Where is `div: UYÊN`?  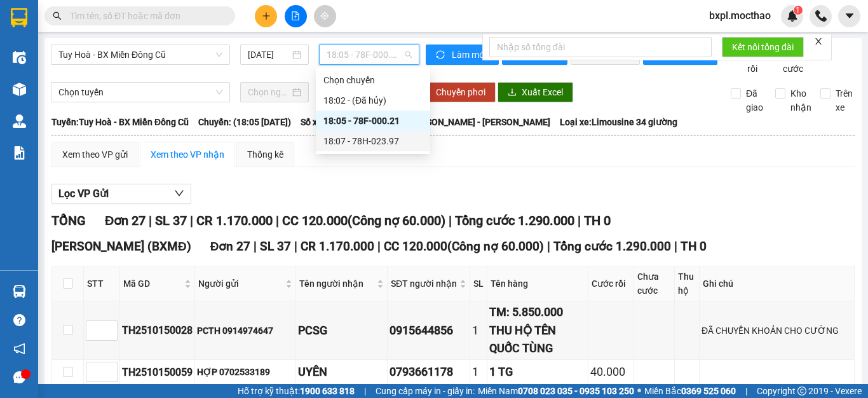
div: UYÊN is located at coordinates (341, 372).